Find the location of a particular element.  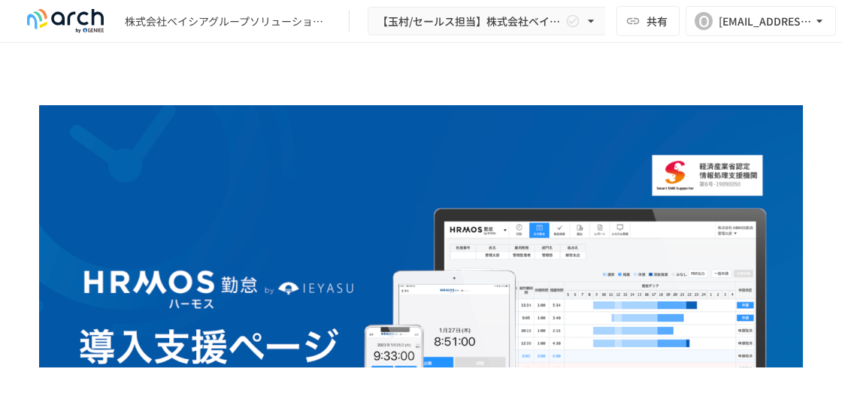

span: 共有 is located at coordinates (657, 21).